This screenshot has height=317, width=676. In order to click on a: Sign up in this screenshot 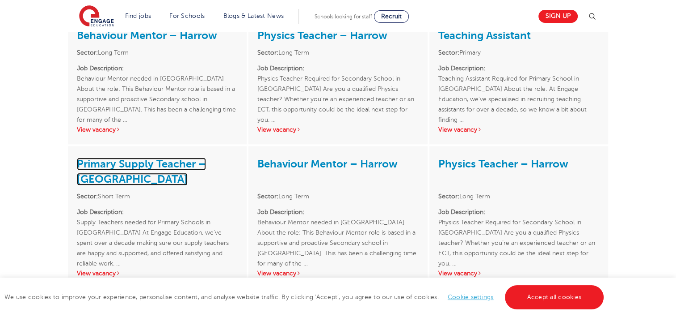, I will do `click(558, 16)`.